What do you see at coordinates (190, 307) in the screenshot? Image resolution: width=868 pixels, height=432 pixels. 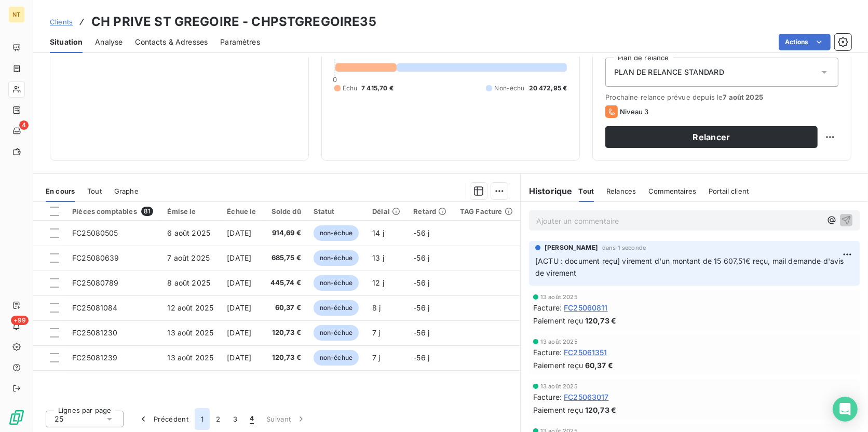 I see `span: 12 août 2025` at bounding box center [190, 307].